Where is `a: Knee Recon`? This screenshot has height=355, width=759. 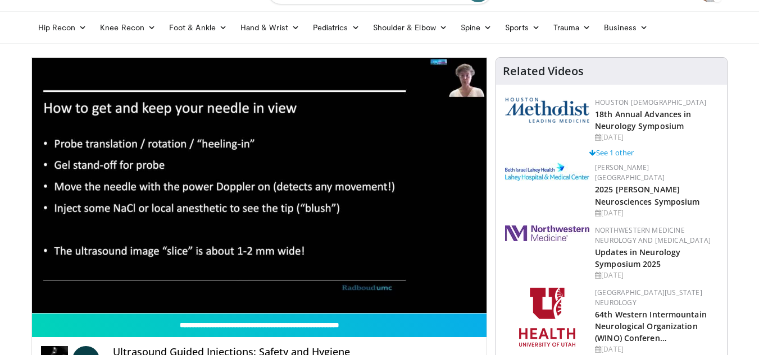
a: Knee Recon is located at coordinates (127, 28).